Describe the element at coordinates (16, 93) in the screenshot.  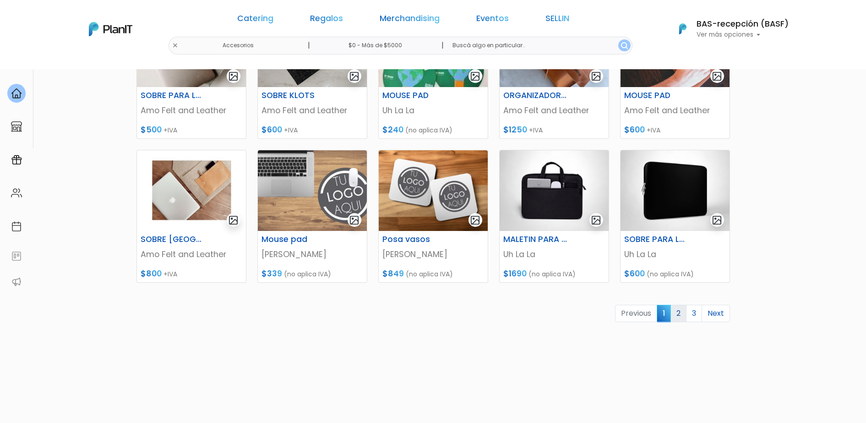
I see `img: home-e721727adea9d79c4d83392d1f703f7f8bce08238fde08b1acbfd93340b81755.svg` at that location.